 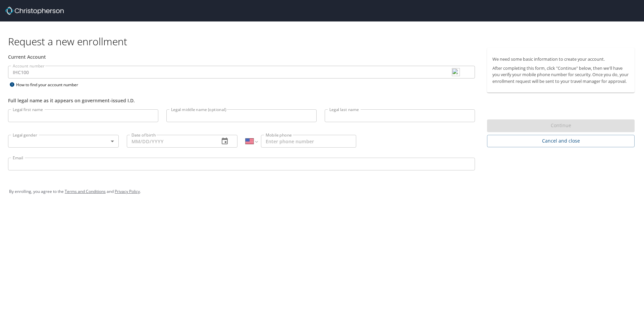 I want to click on div: Full legal name as it appears on government-issued I.D., so click(x=241, y=100).